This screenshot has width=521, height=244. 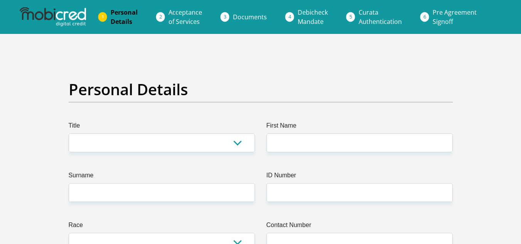 What do you see at coordinates (250, 17) in the screenshot?
I see `span: Documents` at bounding box center [250, 17].